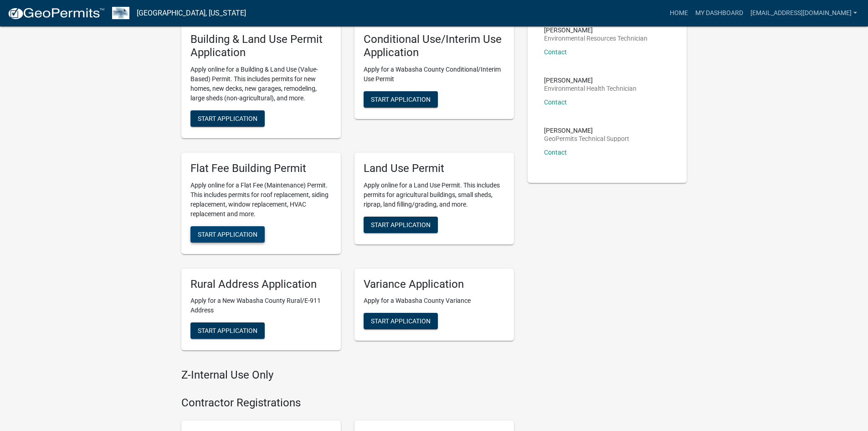 The height and width of the screenshot is (431, 868). I want to click on p: Apply for a New Wabasha County Rural/E-911 Address, so click(261, 305).